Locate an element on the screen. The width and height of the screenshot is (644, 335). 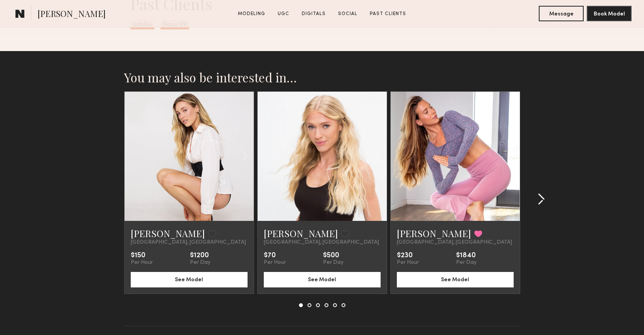
div: $150 is located at coordinates (142, 255).